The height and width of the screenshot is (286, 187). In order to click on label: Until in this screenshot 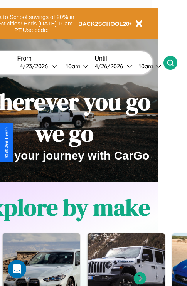, I will do `click(129, 59)`.